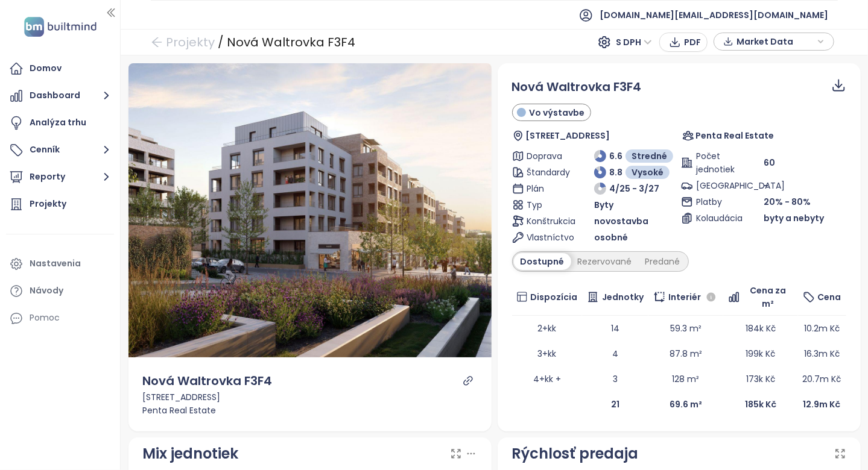  I want to click on span: Byty, so click(603, 205).